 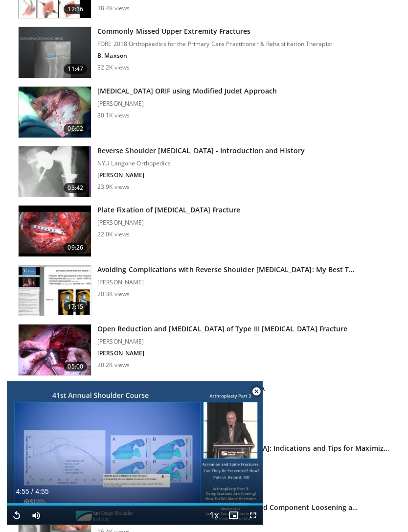 What do you see at coordinates (114, 365) in the screenshot?
I see `p: 20.2K views` at bounding box center [114, 365].